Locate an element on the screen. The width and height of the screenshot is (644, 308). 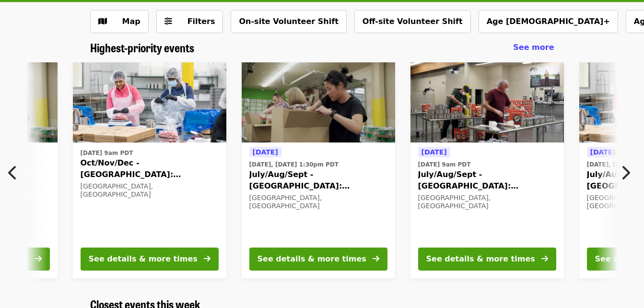
i: chevron-left icon is located at coordinates (13, 173).